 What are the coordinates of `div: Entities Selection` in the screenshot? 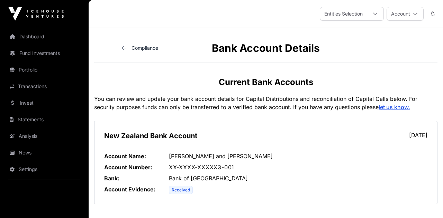 It's located at (343, 14).